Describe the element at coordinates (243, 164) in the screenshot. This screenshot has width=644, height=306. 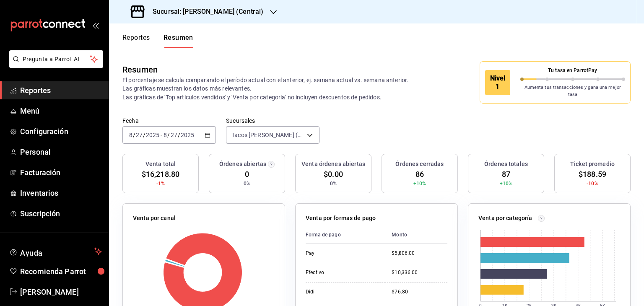
I see `h3: Órdenes abiertas` at that location.